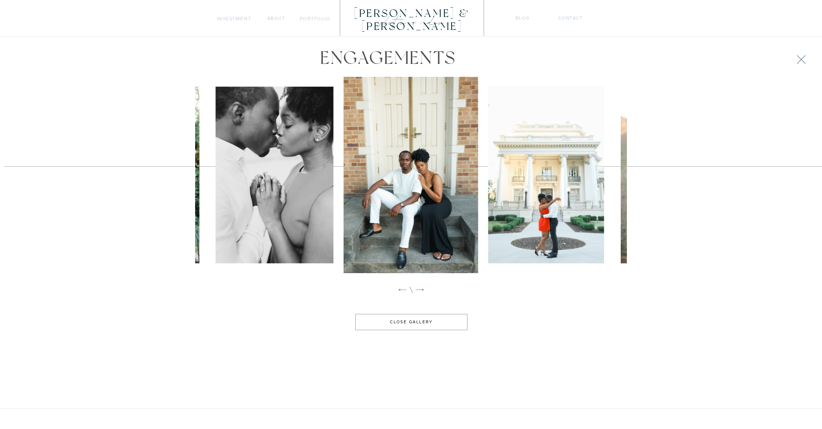 The width and height of the screenshot is (822, 429). What do you see at coordinates (234, 18) in the screenshot?
I see `a: Investment` at bounding box center [234, 18].